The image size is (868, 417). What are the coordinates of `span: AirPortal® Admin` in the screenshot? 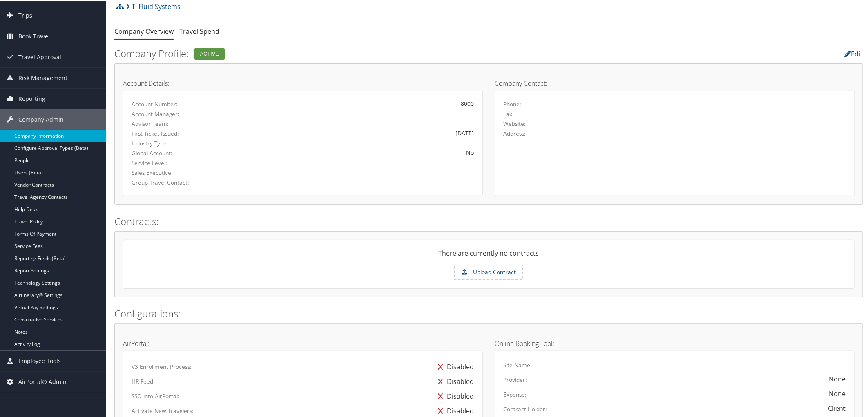 It's located at (42, 381).